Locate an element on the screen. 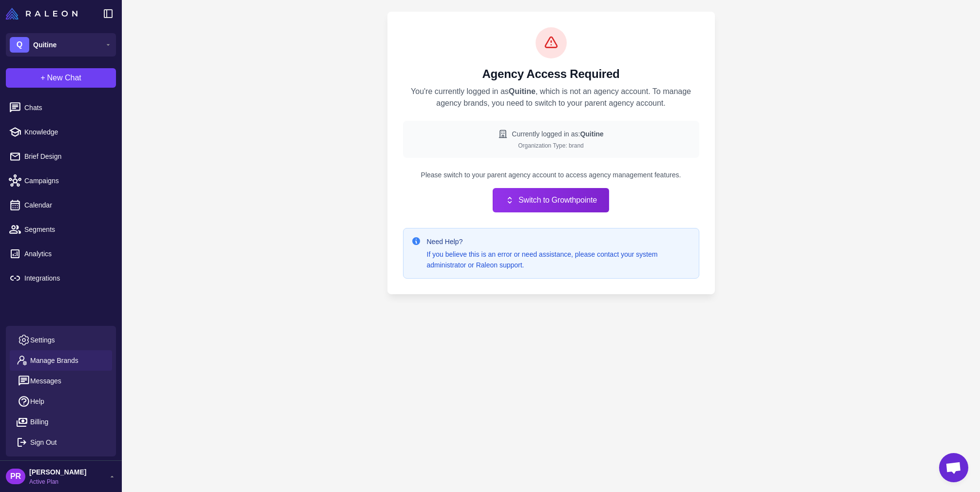 This screenshot has height=492, width=980. a: Segments is located at coordinates (61, 229).